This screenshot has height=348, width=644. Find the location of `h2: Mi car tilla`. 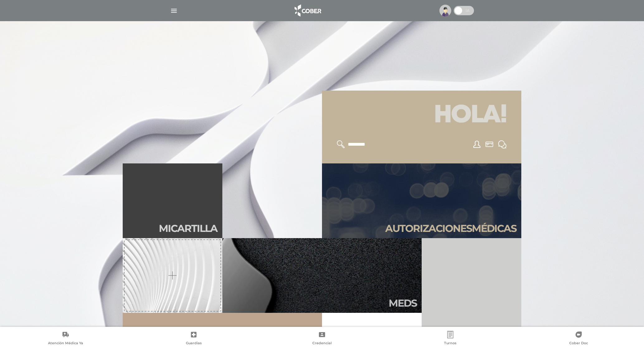

h2: Mi car tilla is located at coordinates (188, 228).